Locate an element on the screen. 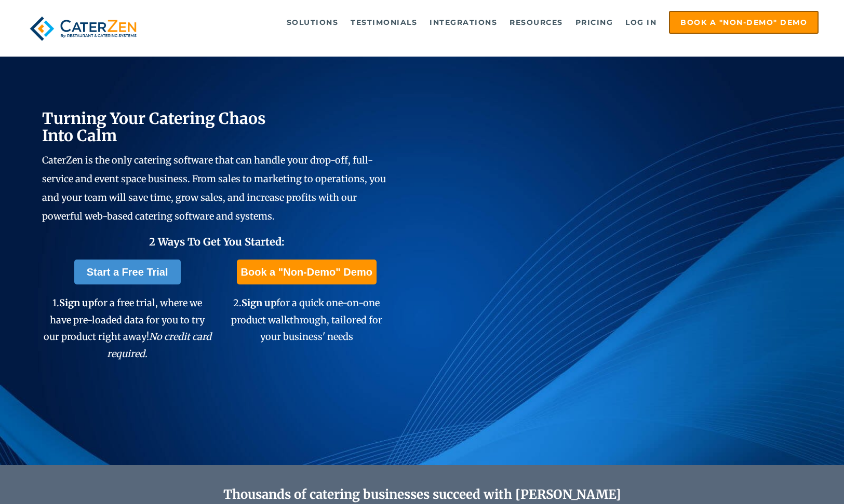 This screenshot has height=504, width=844. a: Resources is located at coordinates (536, 23).